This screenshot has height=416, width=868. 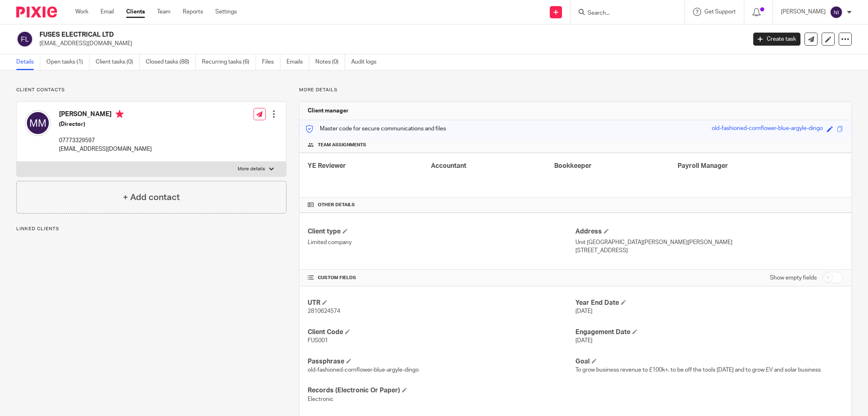 What do you see at coordinates (441, 242) in the screenshot?
I see `p: Limited company` at bounding box center [441, 242].